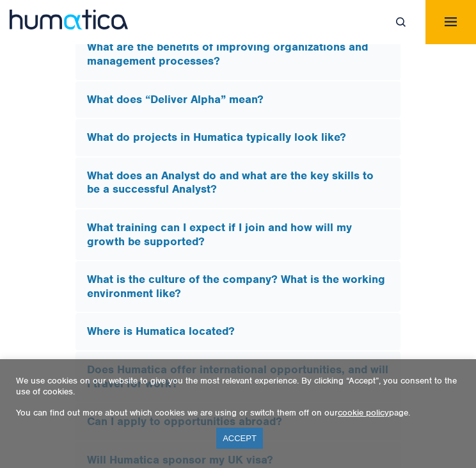  I want to click on h5: What is the culture of the company? What is the working environment like?, so click(238, 286).